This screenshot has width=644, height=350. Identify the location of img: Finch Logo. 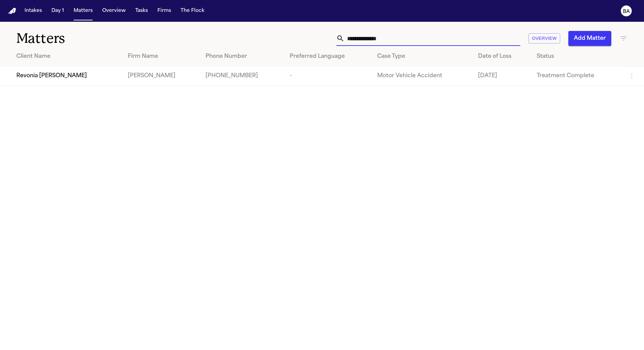
(13, 11).